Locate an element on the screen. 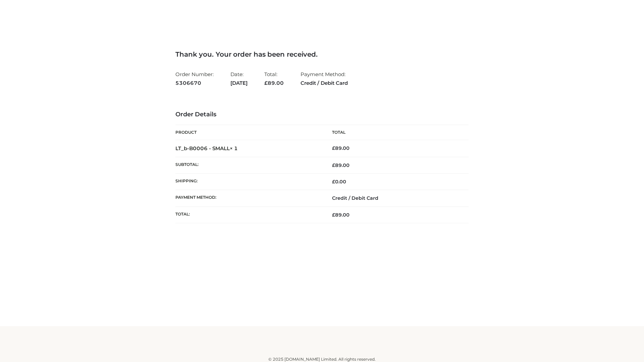 The width and height of the screenshot is (644, 362). li: Total: is located at coordinates (274, 79).